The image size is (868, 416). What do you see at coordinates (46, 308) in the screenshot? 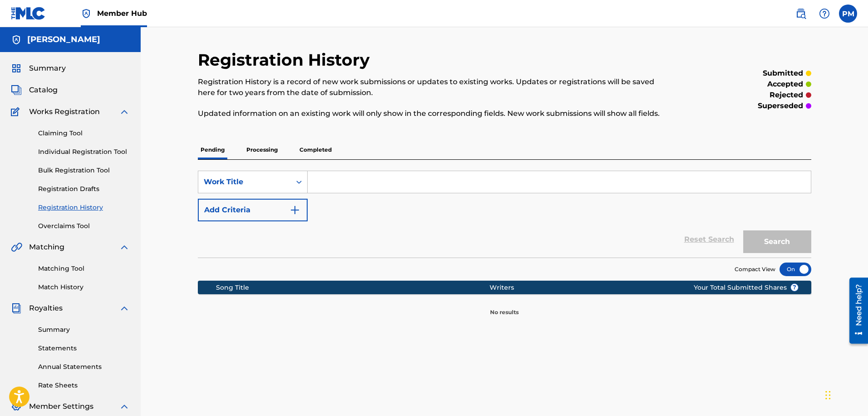
I see `span: Royalties` at bounding box center [46, 308].